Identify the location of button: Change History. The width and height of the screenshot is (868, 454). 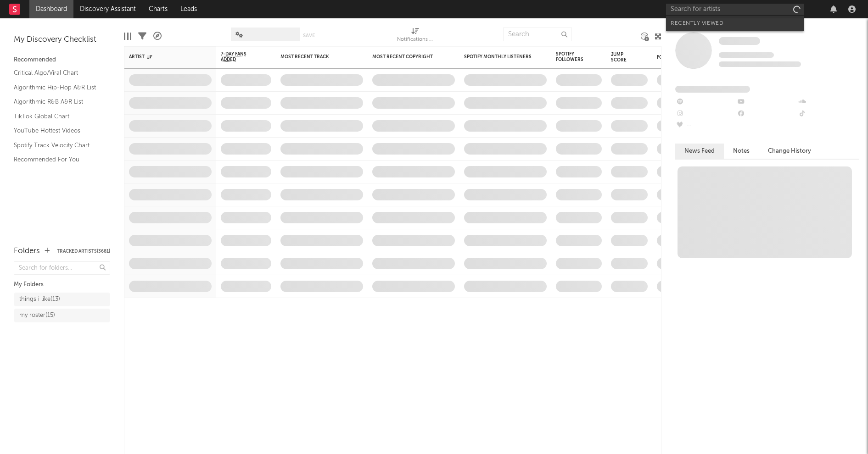
(789, 151).